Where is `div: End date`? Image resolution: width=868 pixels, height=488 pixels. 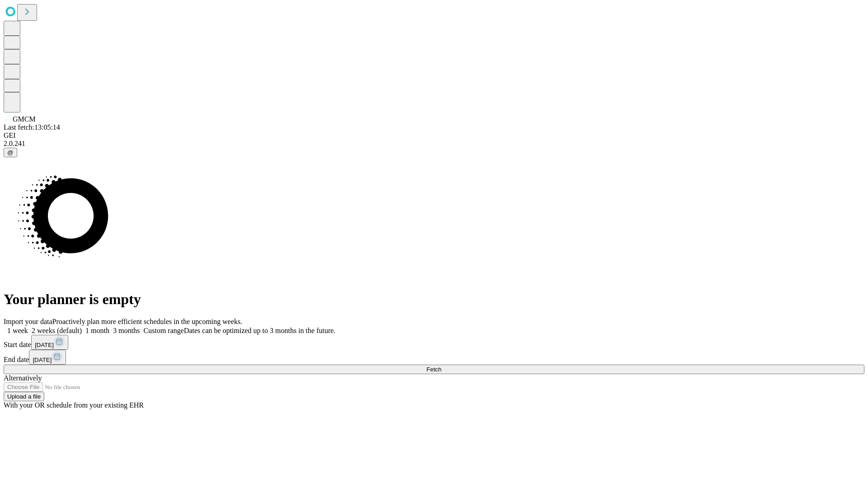 div: End date is located at coordinates (434, 357).